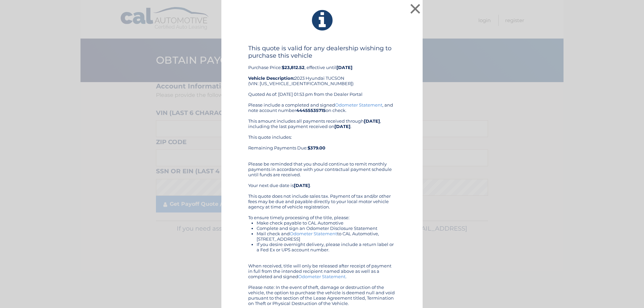 The height and width of the screenshot is (308, 644). I want to click on li: Complete and sign an Odometer Disclosure Statement, so click(326, 228).